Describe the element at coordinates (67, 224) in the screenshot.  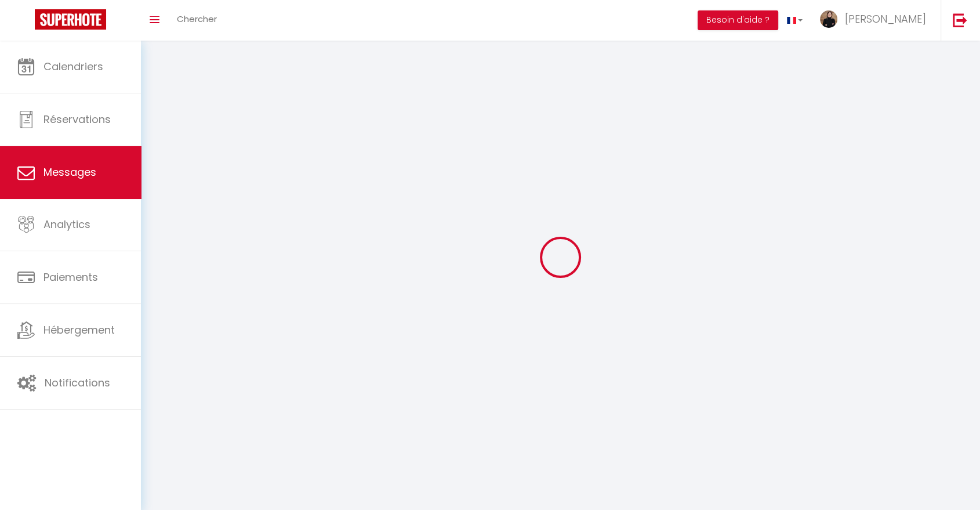
I see `span: Analytics` at that location.